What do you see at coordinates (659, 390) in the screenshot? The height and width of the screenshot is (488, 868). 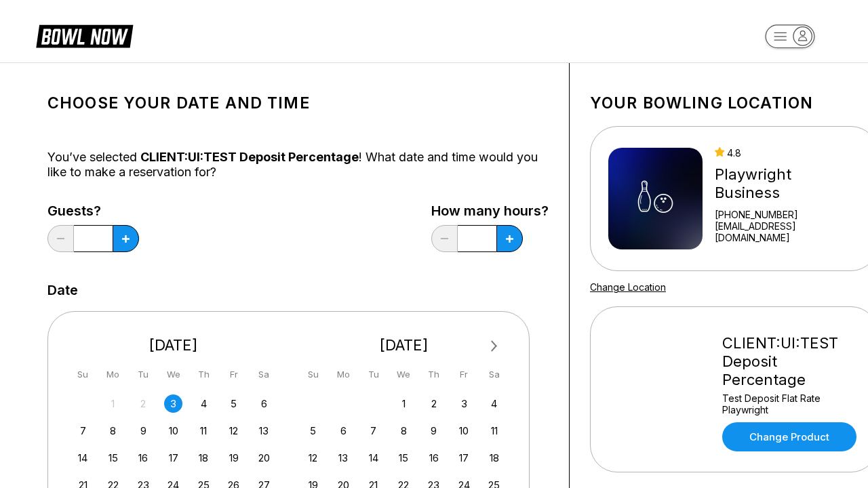 I see `img: CLIENT:UI:TEST Deposit Percentage` at bounding box center [659, 390].